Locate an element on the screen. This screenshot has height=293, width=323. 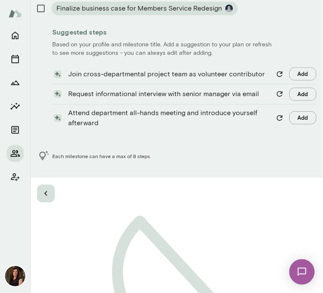
img: Carrie Atkin is located at coordinates (15, 276).